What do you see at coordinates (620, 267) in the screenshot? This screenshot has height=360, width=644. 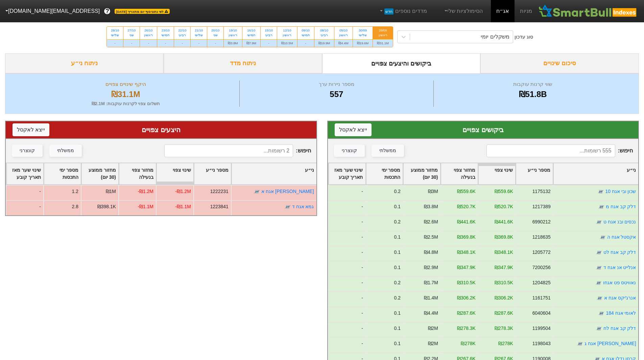 I see `a: אנלייט אנ אגח ד` at bounding box center [620, 267].